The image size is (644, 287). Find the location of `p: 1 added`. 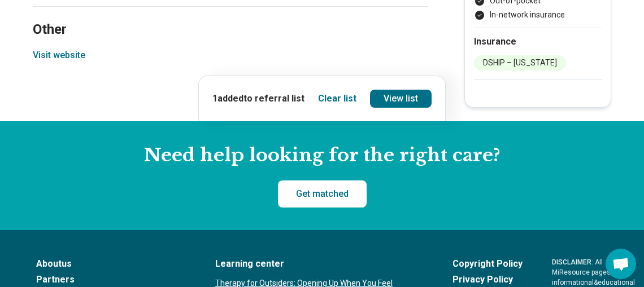

p: 1 added is located at coordinates (258, 99).